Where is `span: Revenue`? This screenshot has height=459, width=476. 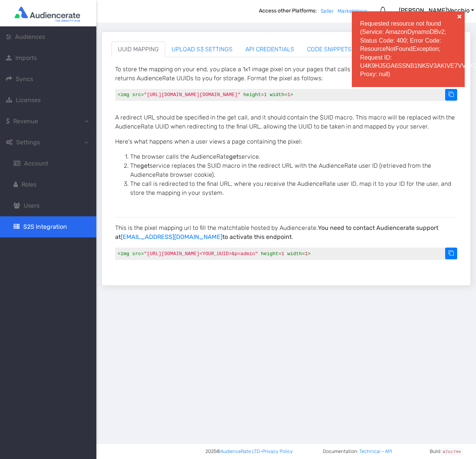 span: Revenue is located at coordinates (26, 121).